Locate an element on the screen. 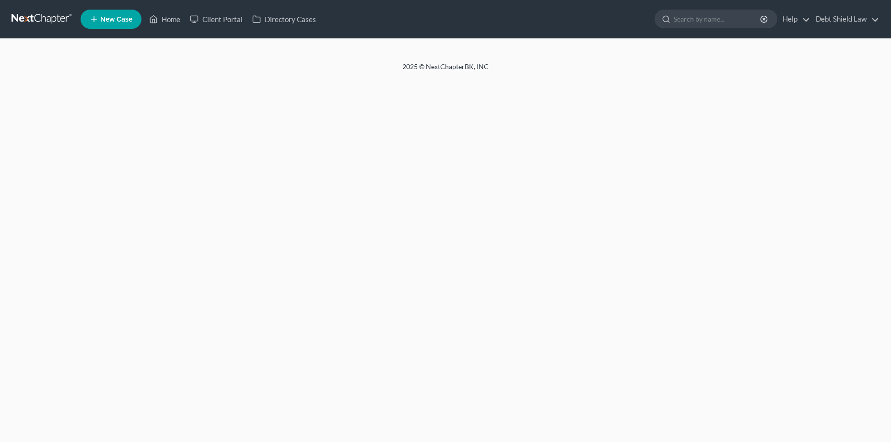 The height and width of the screenshot is (442, 891). a: Directory Cases is located at coordinates (284, 19).